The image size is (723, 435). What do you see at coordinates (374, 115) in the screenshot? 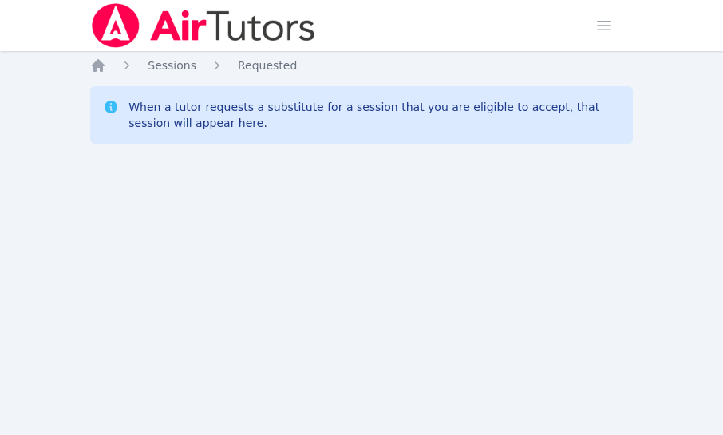
I see `div: When a tutor requests a substitute for a session that you are eligible to accept, that session wi...` at bounding box center [374, 115].